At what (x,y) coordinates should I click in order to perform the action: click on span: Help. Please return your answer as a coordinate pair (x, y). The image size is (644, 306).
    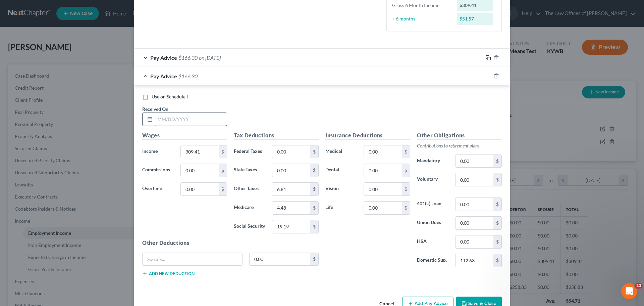
    Looking at the image, I should click on (112, 229).